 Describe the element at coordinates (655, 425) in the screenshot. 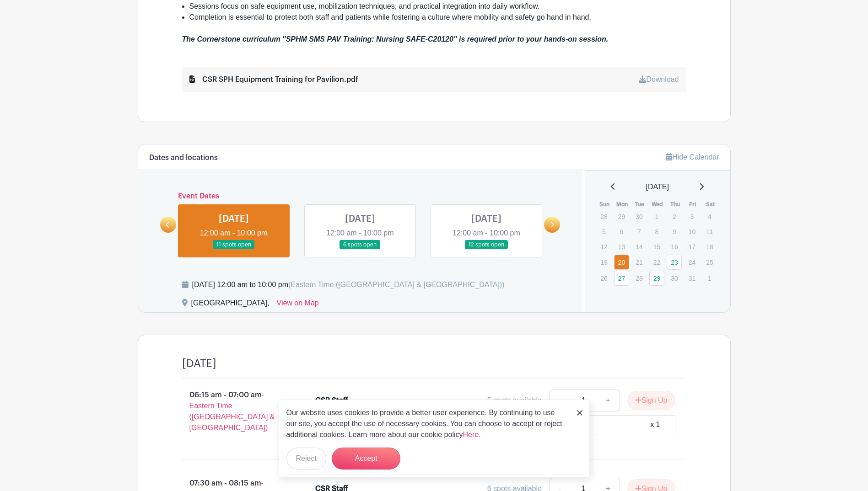

I see `div: x 1` at that location.